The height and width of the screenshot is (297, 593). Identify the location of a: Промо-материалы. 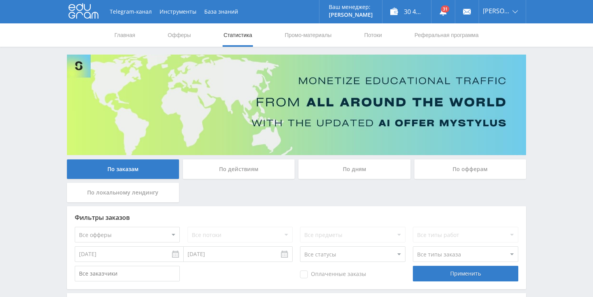
(308, 35).